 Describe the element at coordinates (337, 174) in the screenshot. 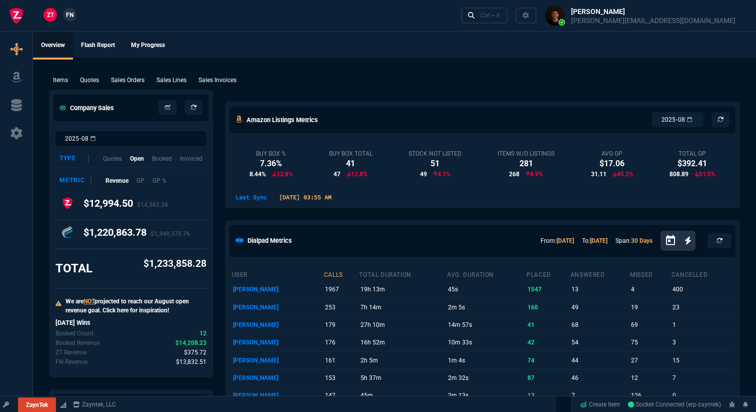

I see `span: 47` at that location.